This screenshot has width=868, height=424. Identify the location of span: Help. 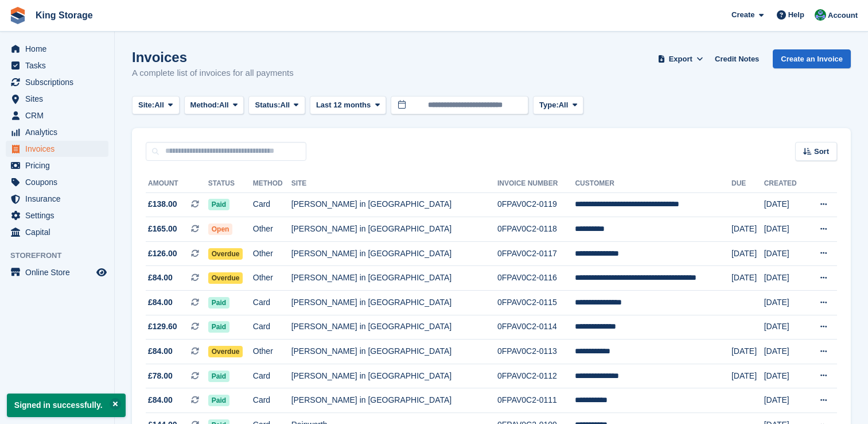
(796, 15).